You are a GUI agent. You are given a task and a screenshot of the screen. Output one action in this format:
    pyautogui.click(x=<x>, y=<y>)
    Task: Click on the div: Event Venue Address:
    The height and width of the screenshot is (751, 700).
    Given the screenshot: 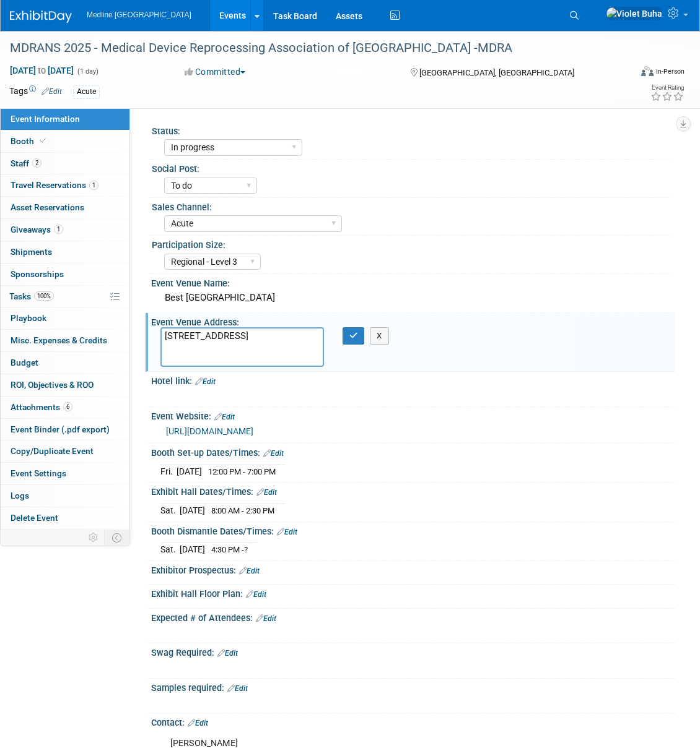 What is the action you would take?
    pyautogui.click(x=413, y=321)
    